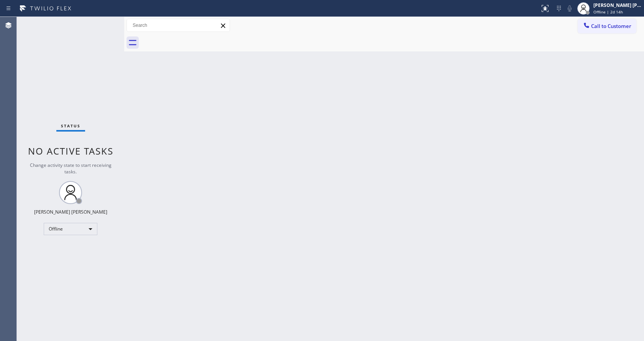 The width and height of the screenshot is (644, 341). What do you see at coordinates (70, 150) in the screenshot?
I see `span: No active tasks` at bounding box center [70, 150].